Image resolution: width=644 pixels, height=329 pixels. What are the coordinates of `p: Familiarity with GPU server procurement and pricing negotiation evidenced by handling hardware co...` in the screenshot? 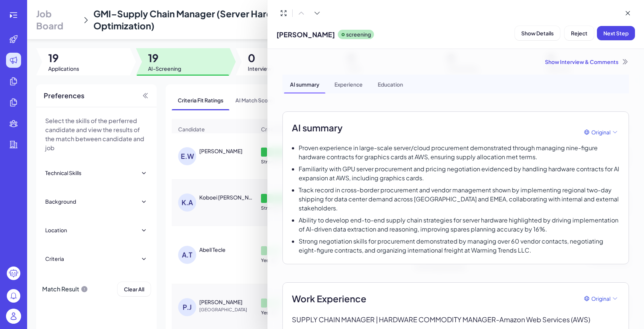 It's located at (459, 173).